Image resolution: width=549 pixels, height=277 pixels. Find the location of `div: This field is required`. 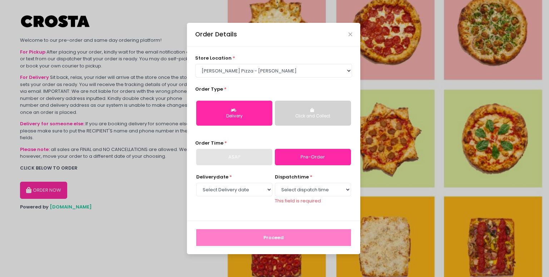

div: This field is required is located at coordinates (313, 201).